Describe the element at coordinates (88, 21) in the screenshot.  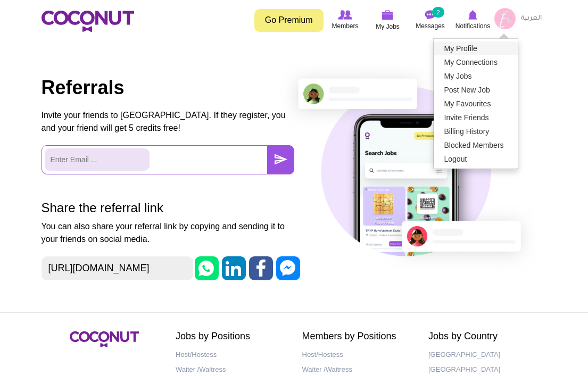
I see `img: Home` at that location.